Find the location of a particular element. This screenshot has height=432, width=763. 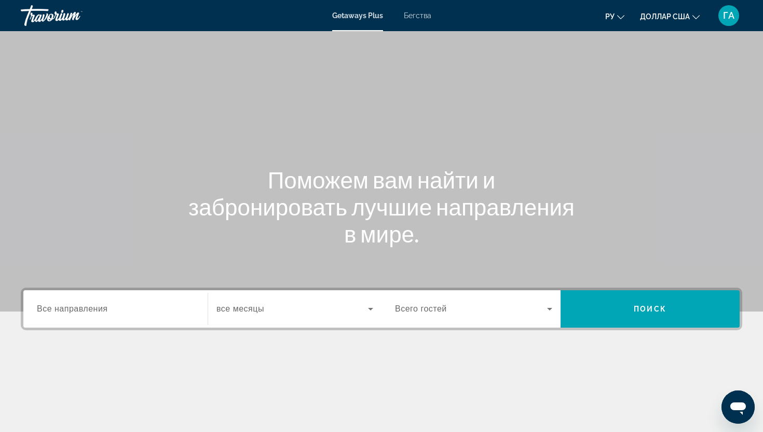

span: Все направления is located at coordinates (72, 308).